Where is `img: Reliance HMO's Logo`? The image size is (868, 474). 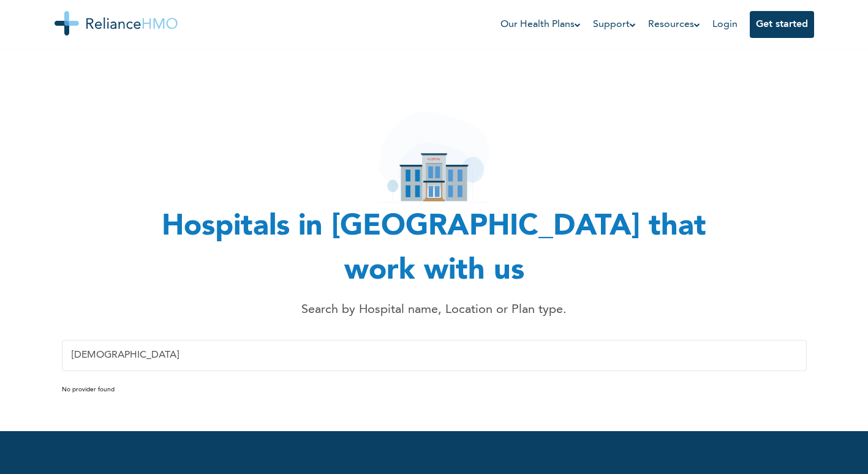 img: Reliance HMO's Logo is located at coordinates (116, 23).